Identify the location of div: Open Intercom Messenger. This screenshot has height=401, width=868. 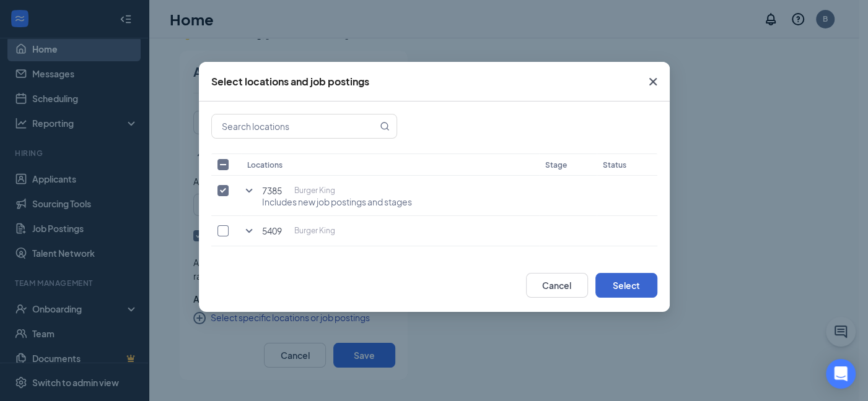
(841, 374).